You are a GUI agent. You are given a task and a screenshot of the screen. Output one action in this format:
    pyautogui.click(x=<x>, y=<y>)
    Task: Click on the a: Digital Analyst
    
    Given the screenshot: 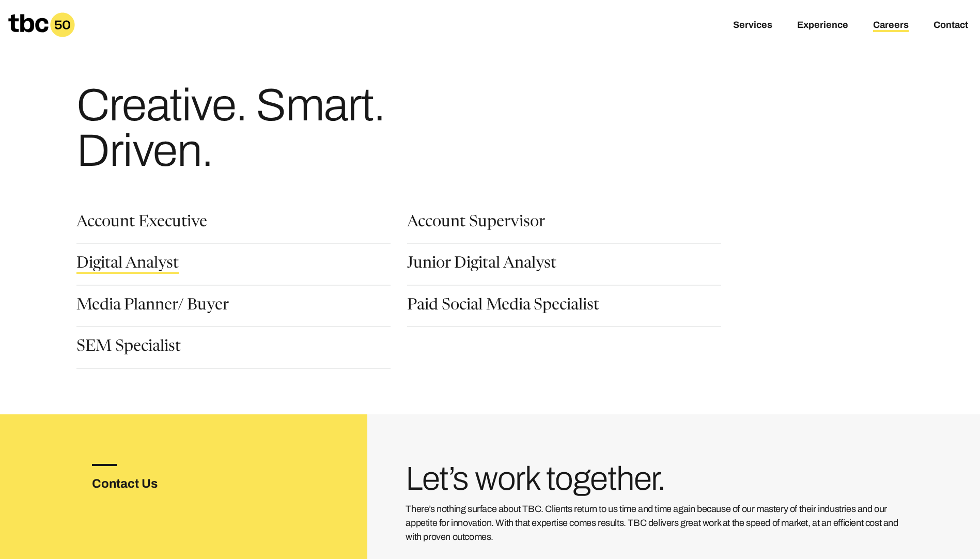 What is the action you would take?
    pyautogui.click(x=127, y=265)
    